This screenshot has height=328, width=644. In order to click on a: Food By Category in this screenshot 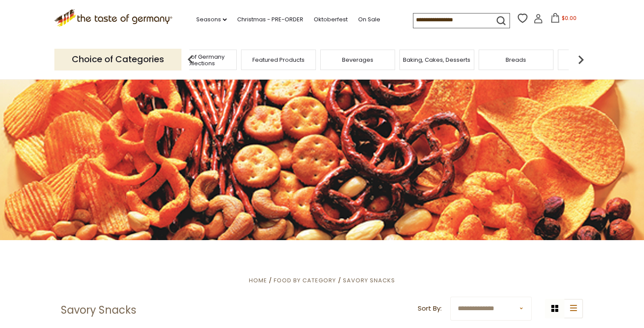, I will do `click(305, 280)`.